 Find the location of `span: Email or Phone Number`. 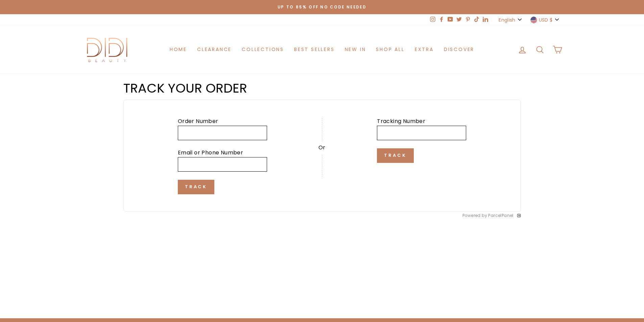

span: Email or Phone Number is located at coordinates (210, 153).